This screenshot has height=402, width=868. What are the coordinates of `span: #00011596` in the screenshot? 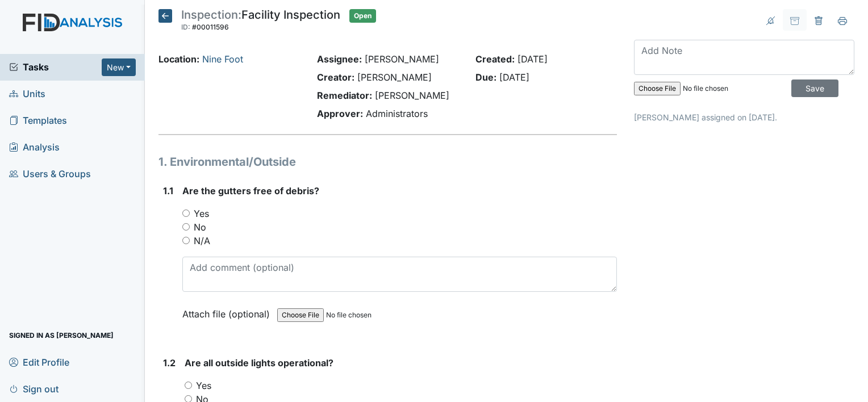 It's located at (210, 26).